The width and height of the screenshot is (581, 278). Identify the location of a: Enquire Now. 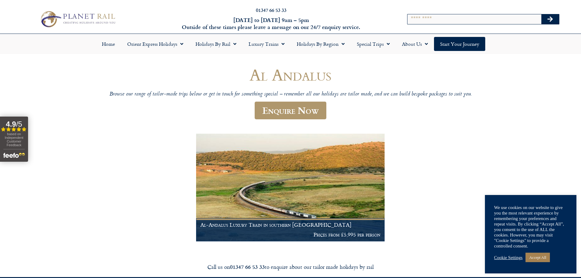
(290, 110).